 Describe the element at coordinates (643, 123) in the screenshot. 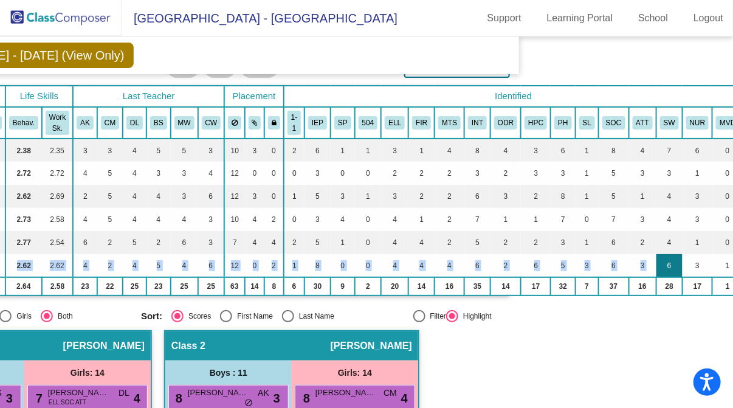

I see `th: 2 or more attendance letters` at that location.